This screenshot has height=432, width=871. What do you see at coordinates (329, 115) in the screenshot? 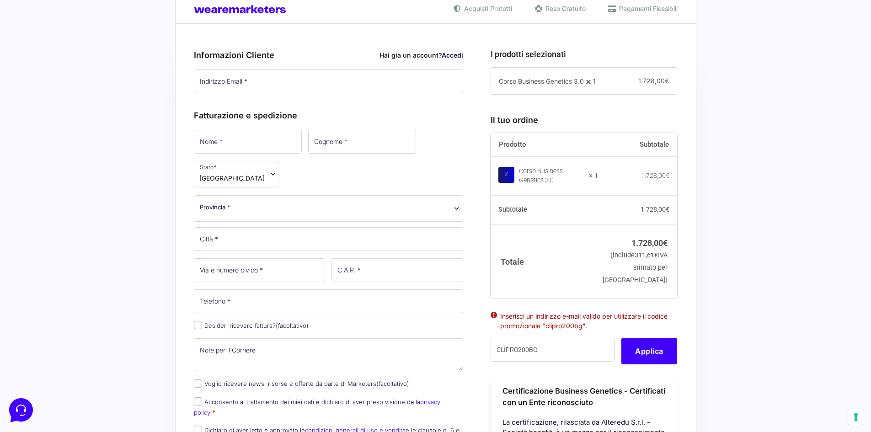
I see `h3: Fatturazione e spedizione` at bounding box center [329, 115].